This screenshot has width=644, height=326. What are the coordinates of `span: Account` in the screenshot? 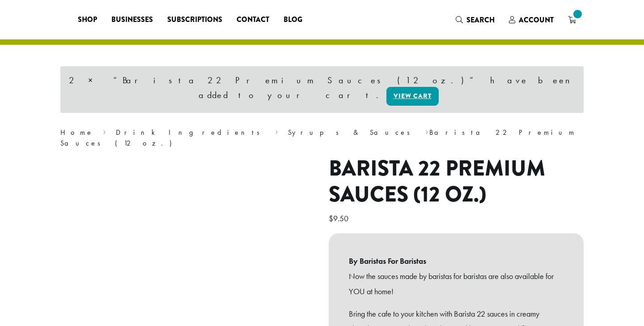 It's located at (536, 20).